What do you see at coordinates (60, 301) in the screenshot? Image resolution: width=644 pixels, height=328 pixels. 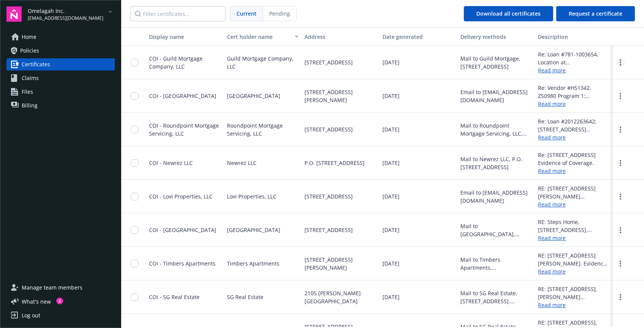 I see `div: 2` at bounding box center [60, 301].